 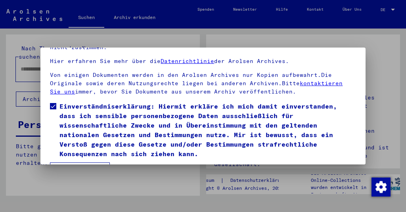 What do you see at coordinates (187, 61) in the screenshot?
I see `a: Datenrichtlinie` at bounding box center [187, 61].